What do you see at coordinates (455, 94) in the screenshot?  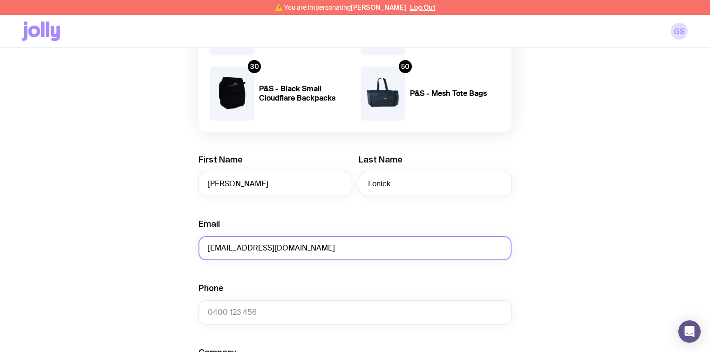 I see `h4: P&S - Mesh Tote Bags` at bounding box center [455, 94].